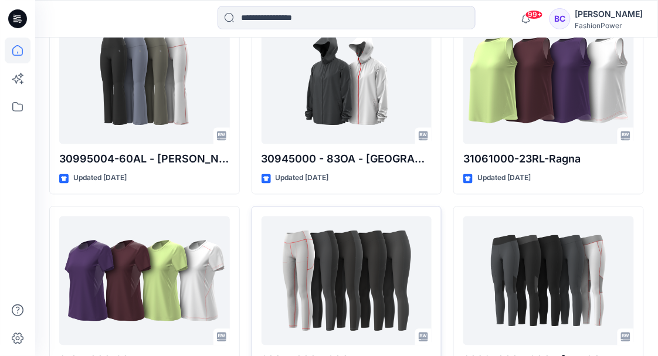 The height and width of the screenshot is (356, 658). Describe the element at coordinates (548, 80) in the screenshot. I see `a: 31061000-23RL-Ragna` at that location.